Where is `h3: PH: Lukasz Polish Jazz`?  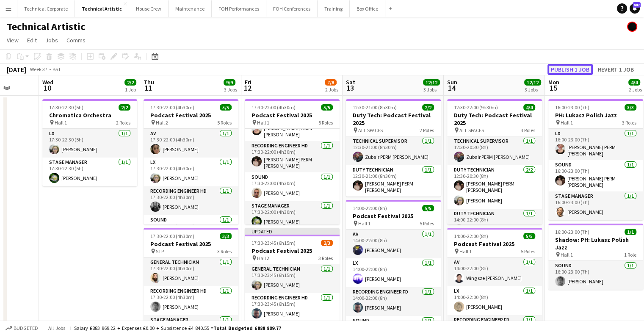
h3: PH: Lukasz Polish Jazz is located at coordinates (596, 115).